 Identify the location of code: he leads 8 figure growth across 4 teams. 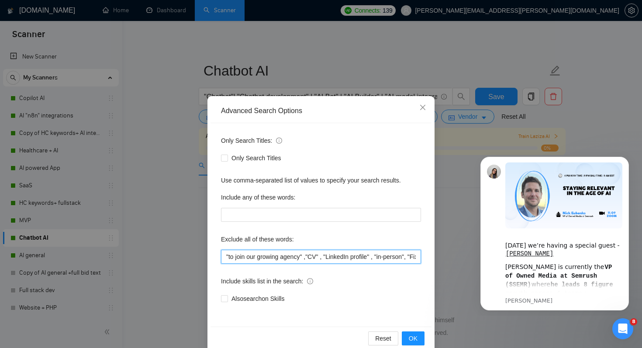
(92, 140).